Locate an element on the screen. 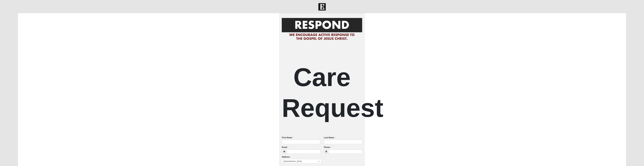 This screenshot has width=644, height=166. label: Address is located at coordinates (286, 157).